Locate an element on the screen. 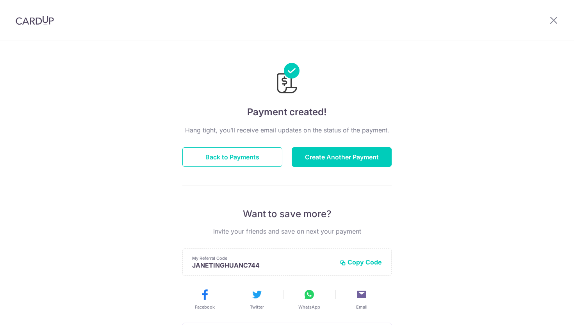 This screenshot has height=325, width=574. button: Create Another Payment is located at coordinates (342, 157).